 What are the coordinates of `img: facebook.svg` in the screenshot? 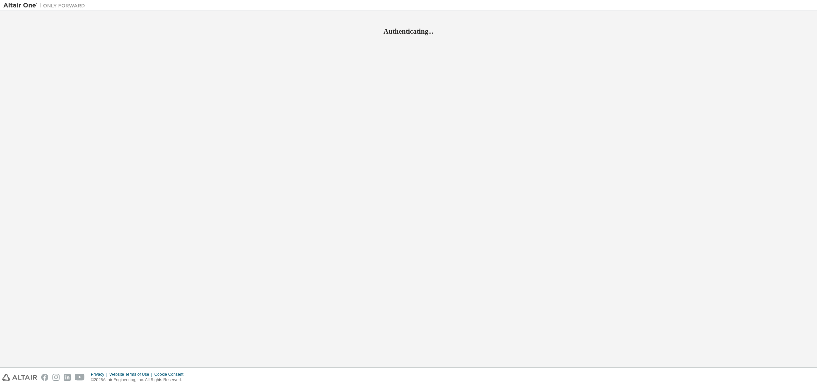 It's located at (45, 377).